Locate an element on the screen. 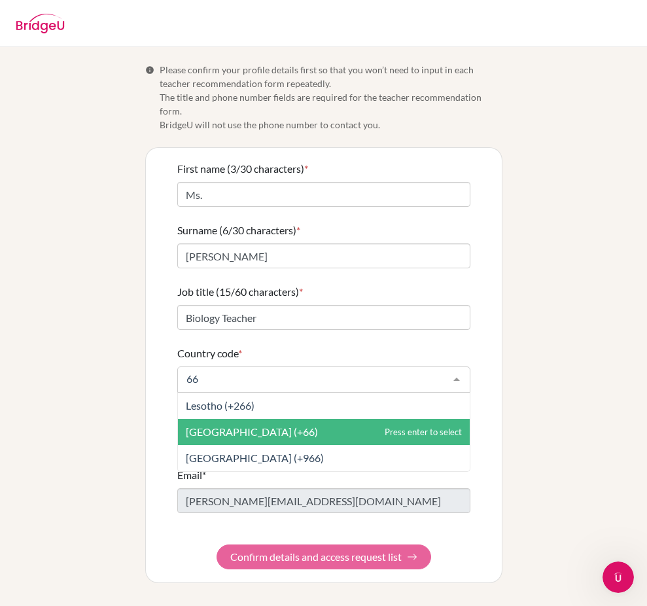 This screenshot has width=647, height=606. label: Email* is located at coordinates (192, 475).